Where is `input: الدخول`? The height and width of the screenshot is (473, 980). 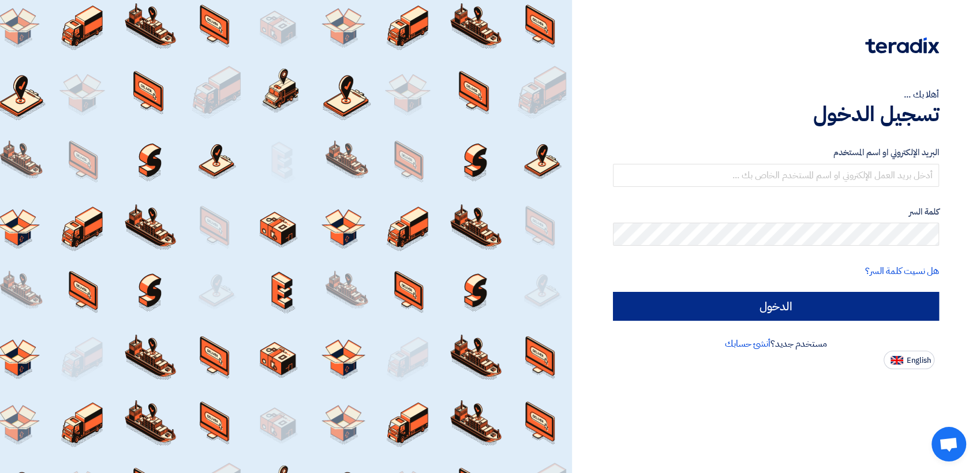 input: الدخول is located at coordinates (776, 306).